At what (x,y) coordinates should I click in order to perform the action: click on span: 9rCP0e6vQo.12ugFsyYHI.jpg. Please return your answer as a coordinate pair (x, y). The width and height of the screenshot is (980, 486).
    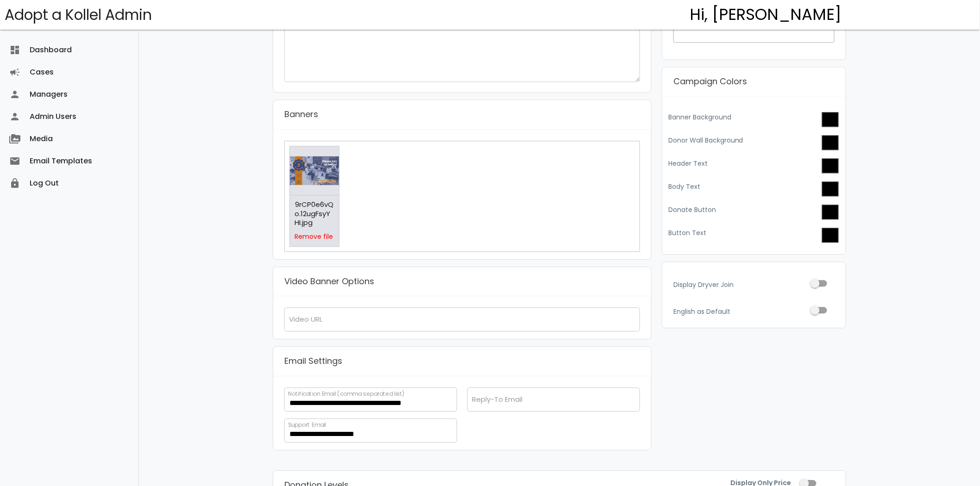
    Looking at the image, I should click on (314, 213).